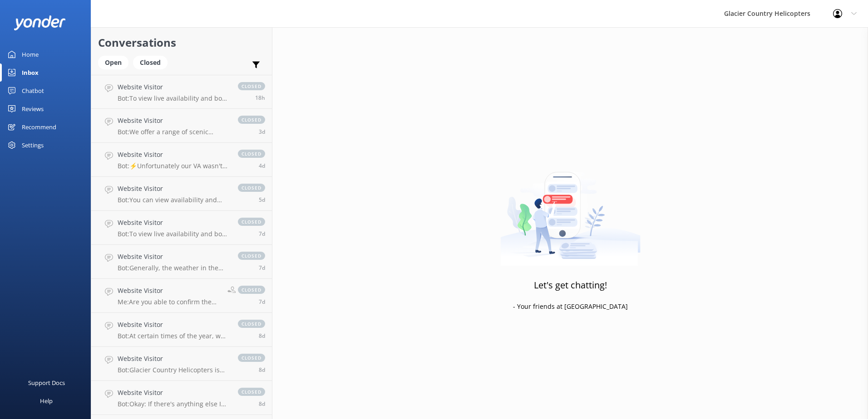  What do you see at coordinates (113, 63) in the screenshot?
I see `div: Open` at bounding box center [113, 63].